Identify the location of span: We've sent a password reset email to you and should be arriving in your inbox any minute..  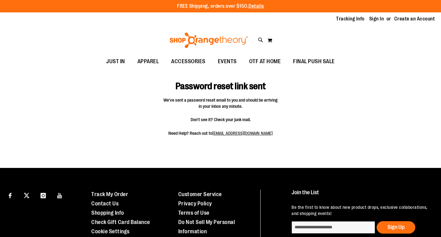
(221, 103).